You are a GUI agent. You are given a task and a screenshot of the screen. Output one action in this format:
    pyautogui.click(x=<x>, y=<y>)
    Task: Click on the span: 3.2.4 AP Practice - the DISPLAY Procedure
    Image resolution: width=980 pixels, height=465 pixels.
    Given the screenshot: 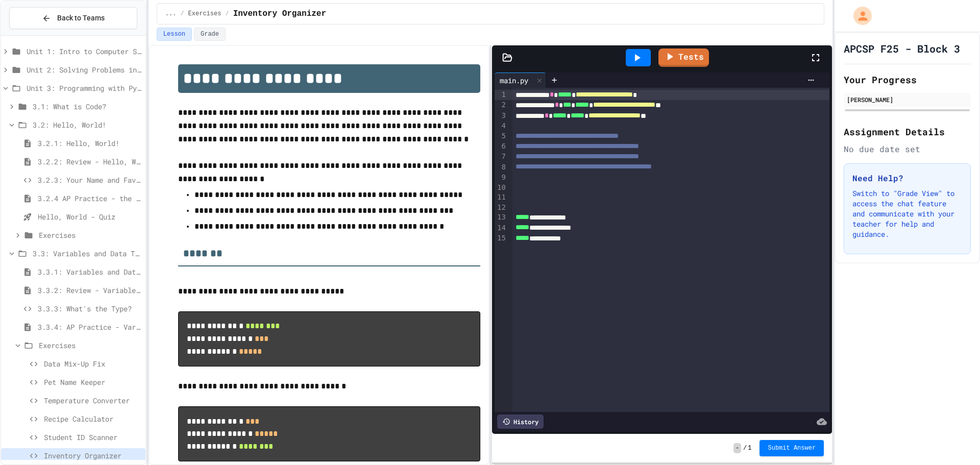 What is the action you would take?
    pyautogui.click(x=89, y=198)
    